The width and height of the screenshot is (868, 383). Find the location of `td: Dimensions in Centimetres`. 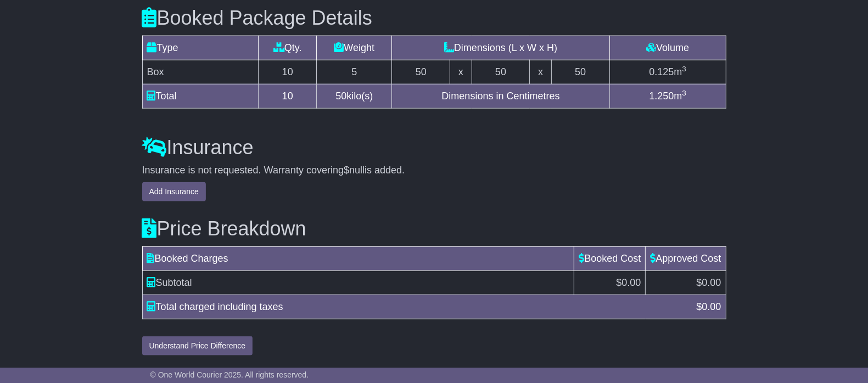

td: Dimensions in Centimetres is located at coordinates (501, 96).